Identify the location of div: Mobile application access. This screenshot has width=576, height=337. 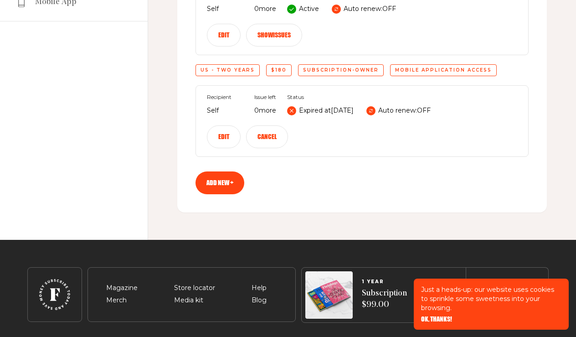
(443, 70).